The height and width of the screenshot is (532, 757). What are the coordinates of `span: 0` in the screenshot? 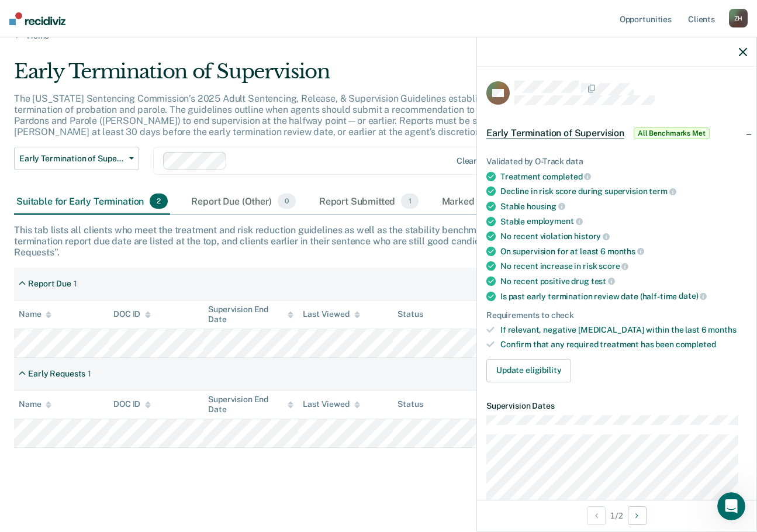 It's located at (287, 202).